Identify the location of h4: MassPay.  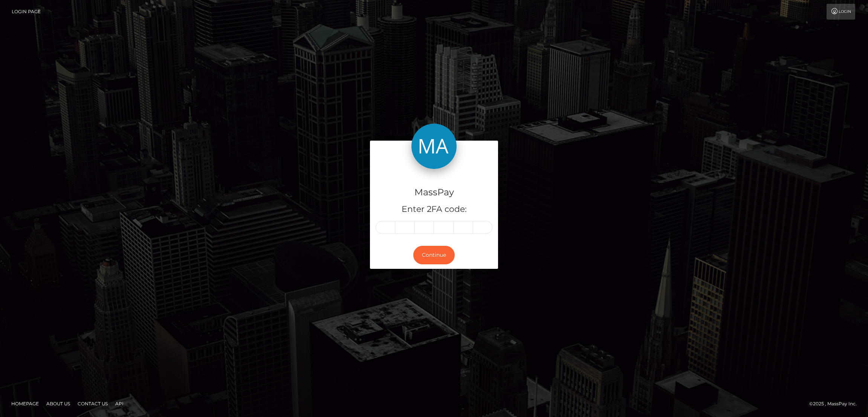
(434, 193).